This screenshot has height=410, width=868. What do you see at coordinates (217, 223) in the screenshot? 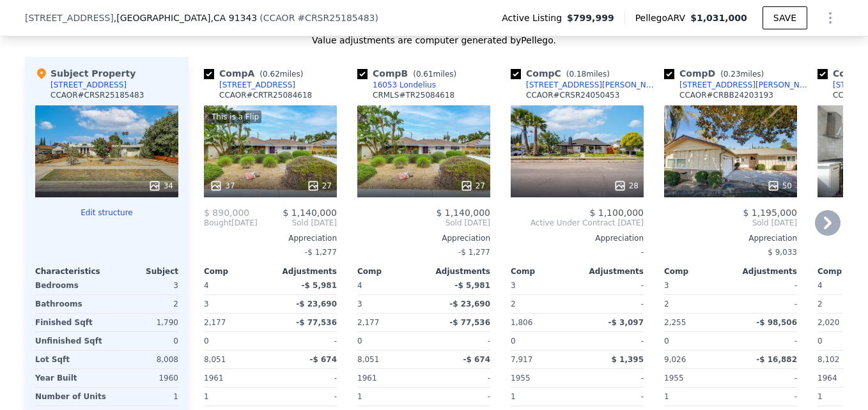
I see `span: Bought` at bounding box center [217, 223].